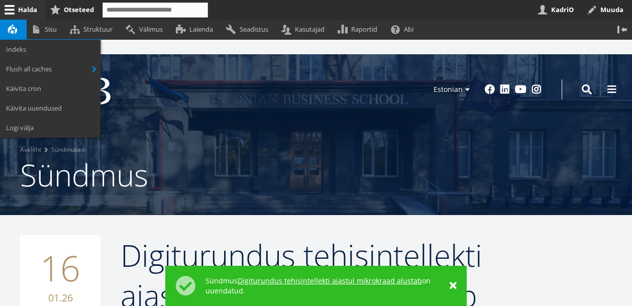 The height and width of the screenshot is (306, 632). What do you see at coordinates (31, 150) in the screenshot?
I see `a: Avaleht` at bounding box center [31, 150].